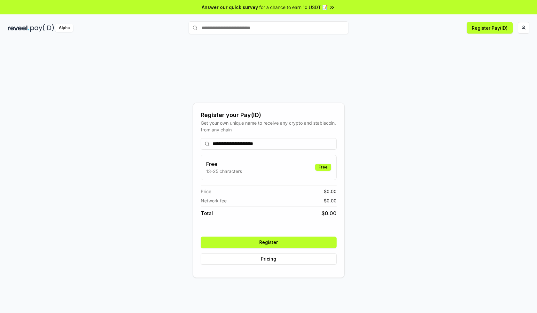  Describe the element at coordinates (214, 201) in the screenshot. I see `span: Network fee` at that location.